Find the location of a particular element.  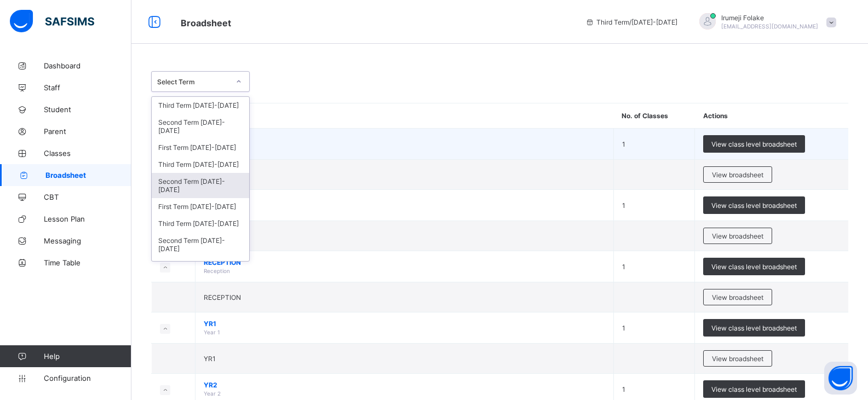

span: CBT is located at coordinates (88, 198).